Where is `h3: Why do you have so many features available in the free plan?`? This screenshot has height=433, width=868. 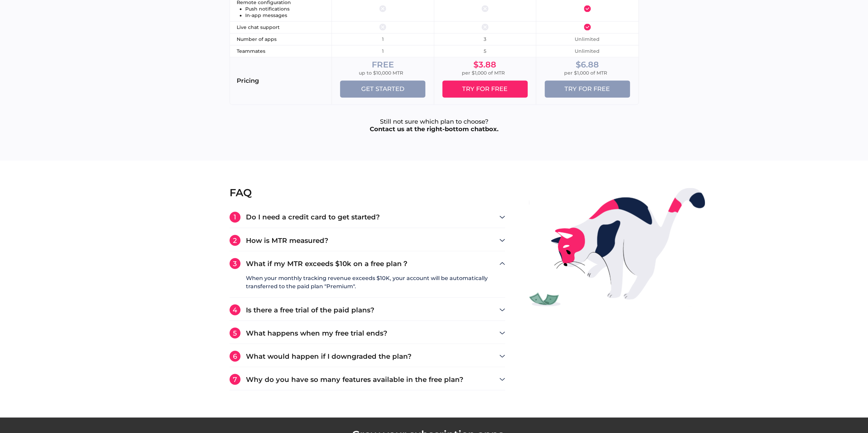
h3: Why do you have so many features available in the free plan? is located at coordinates (373, 379).